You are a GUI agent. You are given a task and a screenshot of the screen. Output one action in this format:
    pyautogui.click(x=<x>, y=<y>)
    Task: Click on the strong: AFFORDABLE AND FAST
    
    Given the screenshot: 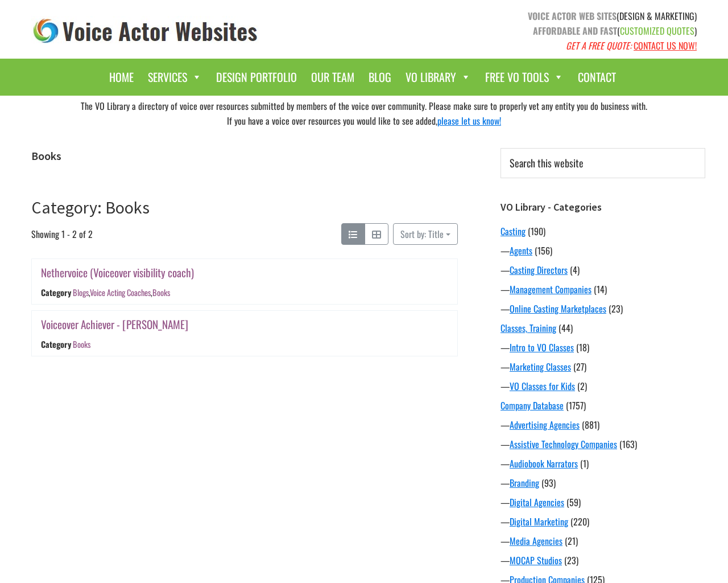 What is the action you would take?
    pyautogui.click(x=575, y=31)
    